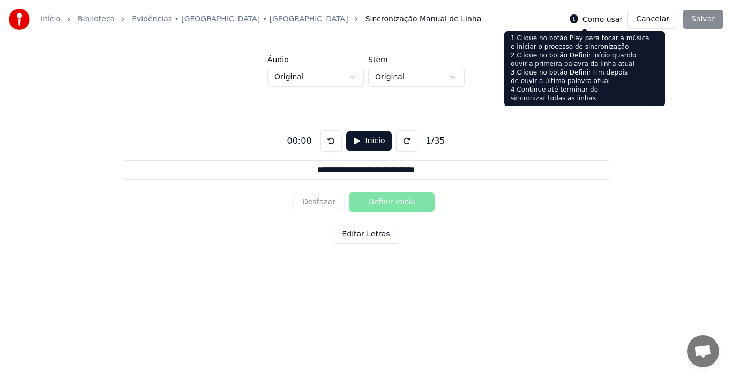  I want to click on div: 1 . Clique no botão Play para tocar a música e iniciar o processo de sincronização, so click(584, 43).